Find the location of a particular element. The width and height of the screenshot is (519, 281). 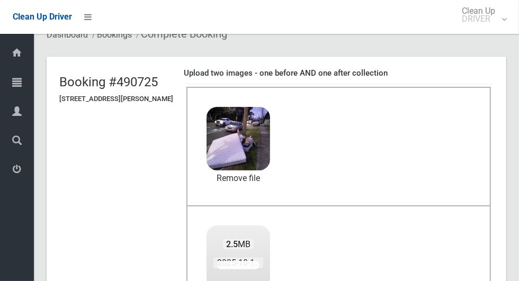

span: MB is located at coordinates (238, 244).